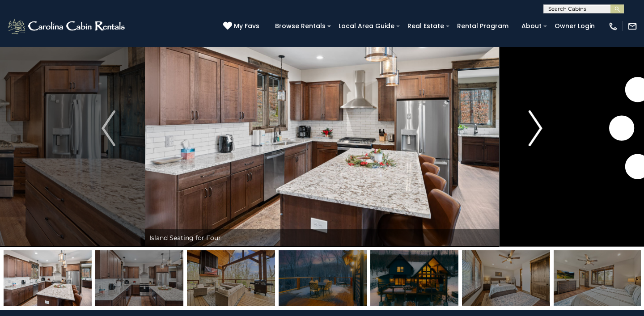 The height and width of the screenshot is (316, 644). Describe the element at coordinates (414, 278) in the screenshot. I see `img: 167690042` at that location.